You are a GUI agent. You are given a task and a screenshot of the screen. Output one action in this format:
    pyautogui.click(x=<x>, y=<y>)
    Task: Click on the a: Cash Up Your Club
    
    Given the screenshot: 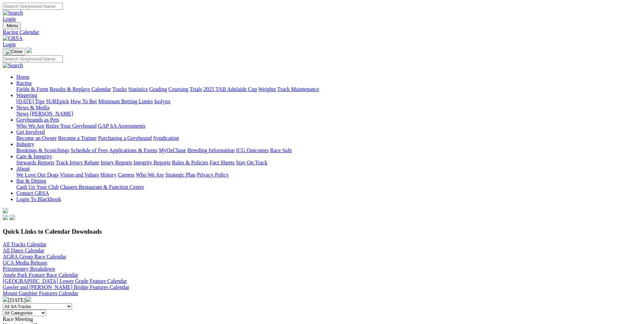 What is the action you would take?
    pyautogui.click(x=37, y=187)
    